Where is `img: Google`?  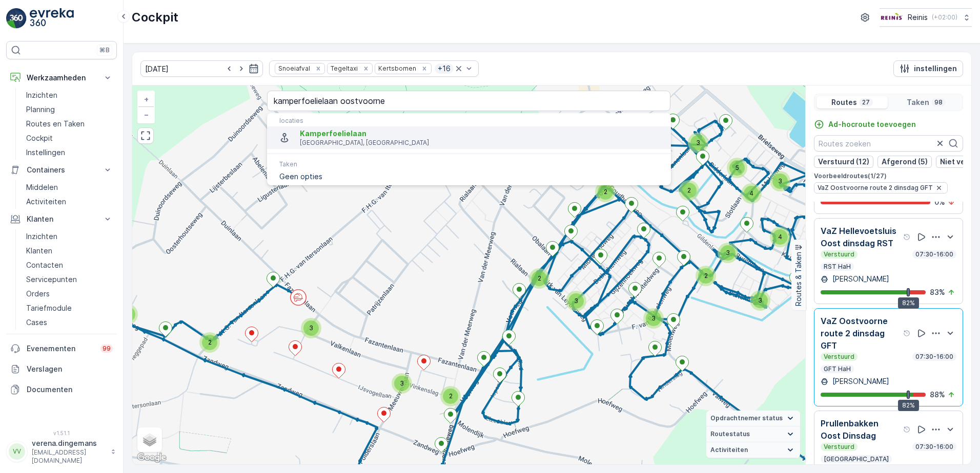 img: Google is located at coordinates (152, 458).